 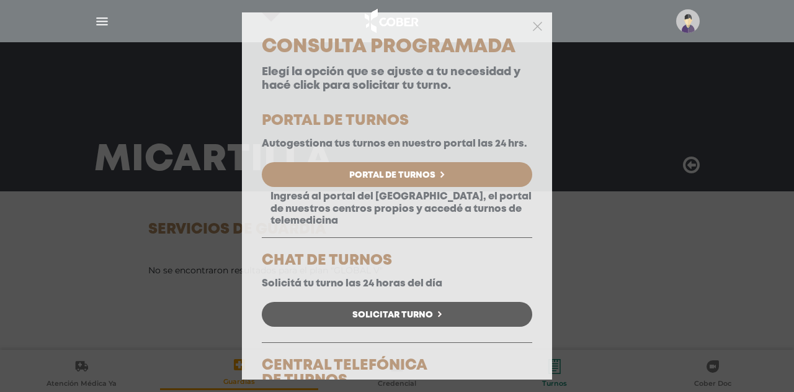 I want to click on p: Solicitá tu turno las 24 horas del día, so click(x=397, y=283).